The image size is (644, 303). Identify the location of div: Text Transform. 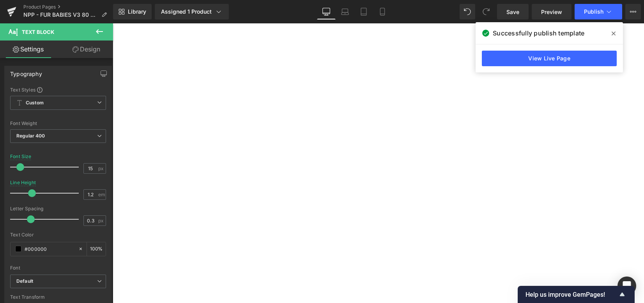
(58, 297).